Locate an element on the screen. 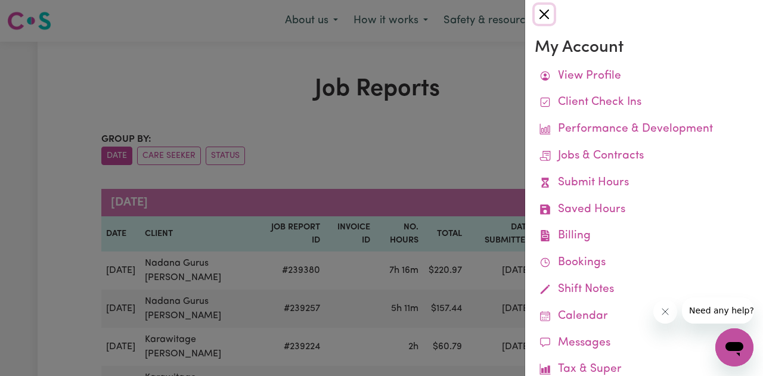 The height and width of the screenshot is (376, 763). button: Close is located at coordinates (544, 14).